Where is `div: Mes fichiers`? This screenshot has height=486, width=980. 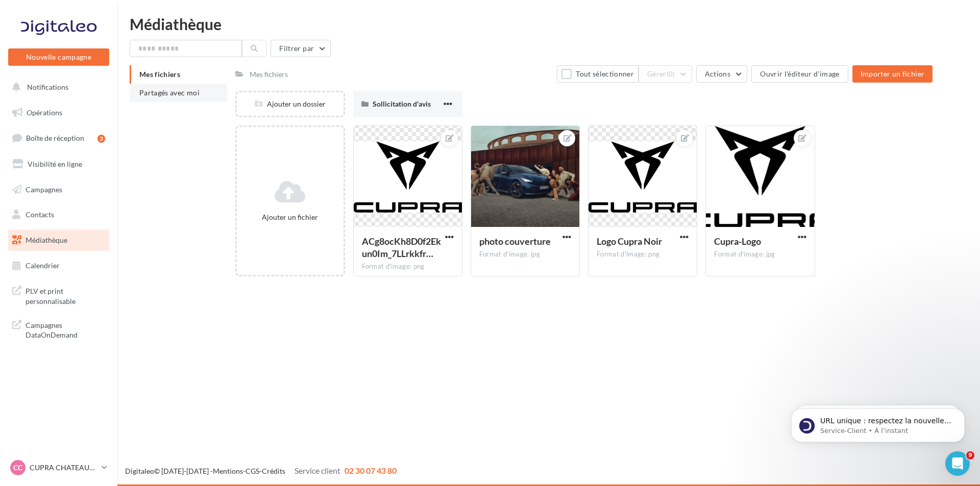 div: Mes fichiers is located at coordinates (269, 74).